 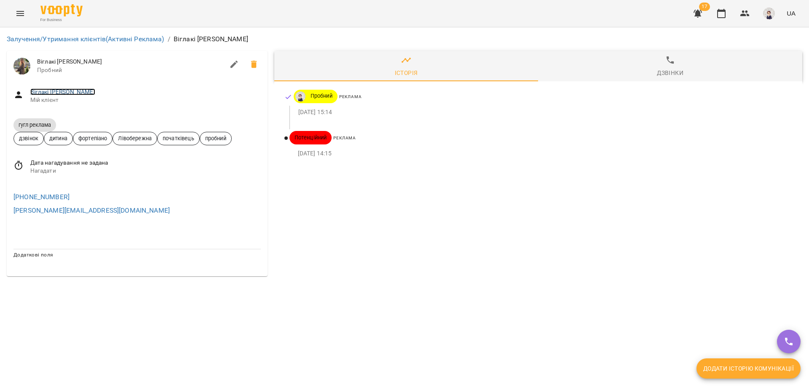 What do you see at coordinates (178, 138) in the screenshot?
I see `span: початківець` at bounding box center [178, 138].